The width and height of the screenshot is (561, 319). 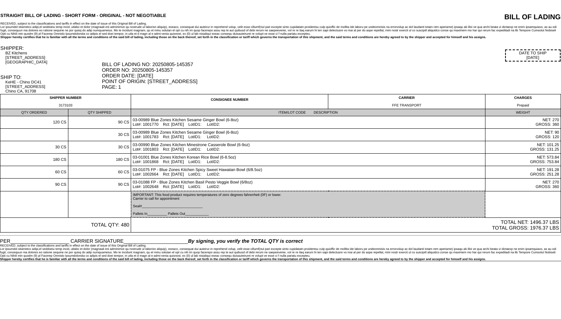 What do you see at coordinates (523, 160) in the screenshot?
I see `td: NET: 573.84 GROSS: 753.84` at bounding box center [523, 160].